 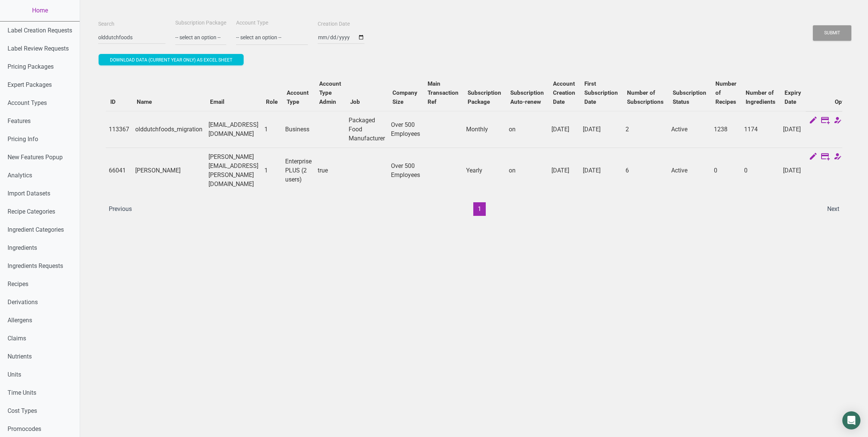 What do you see at coordinates (144, 102) in the screenshot?
I see `b: Name` at bounding box center [144, 102].